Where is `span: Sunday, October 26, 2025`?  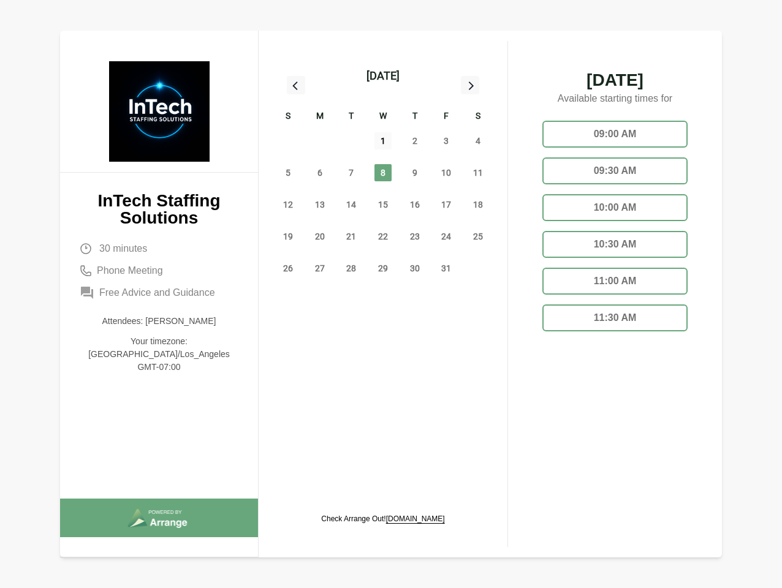
span: Sunday, October 26, 2025 is located at coordinates (288, 268).